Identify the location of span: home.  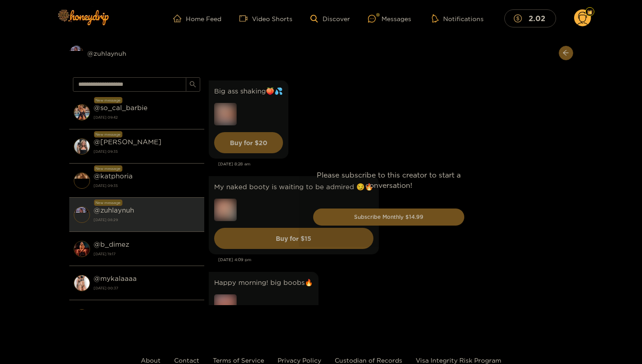
(179, 18).